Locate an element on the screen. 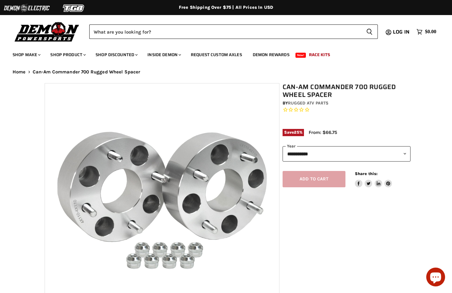 The width and height of the screenshot is (452, 293). a: Request Custom Axles is located at coordinates (216, 55).